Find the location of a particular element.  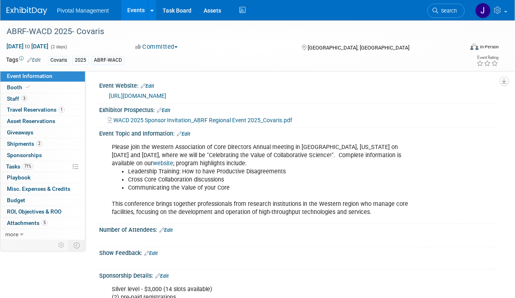

li: Cross Core Collaboration discussions is located at coordinates (271, 180).